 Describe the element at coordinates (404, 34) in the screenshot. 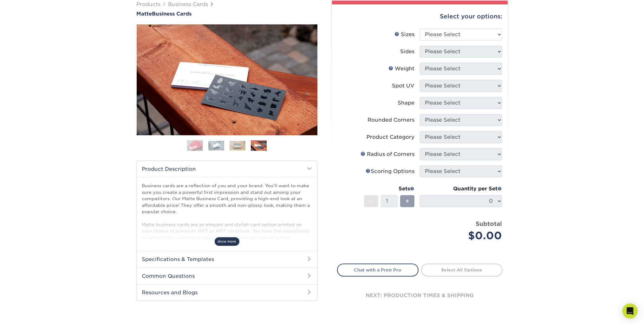

I see `div: Sizes` at that location.